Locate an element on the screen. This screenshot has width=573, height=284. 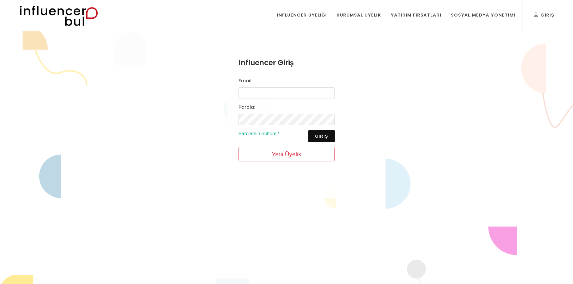
div: Influencer Üyeliği is located at coordinates (302, 15).